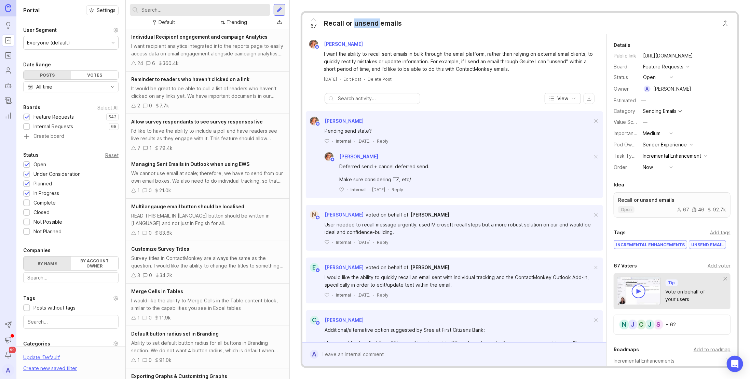  Describe the element at coordinates (620, 167) in the screenshot. I see `label: Order` at that location.